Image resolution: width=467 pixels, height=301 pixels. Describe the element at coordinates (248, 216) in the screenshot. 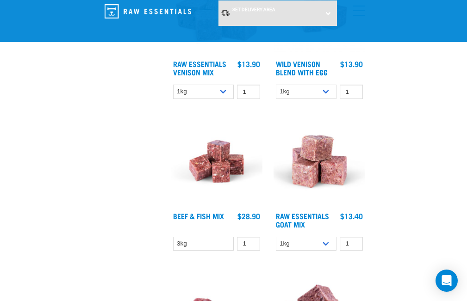

I see `div: $28.90` at that location.